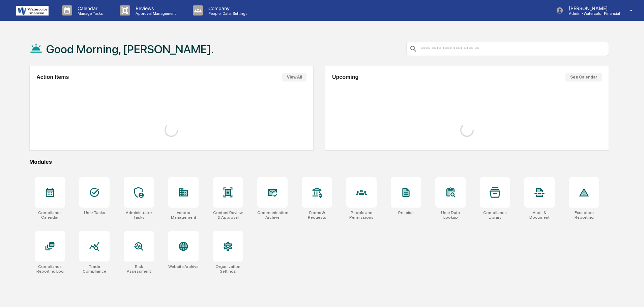 This screenshot has height=307, width=644. Describe the element at coordinates (94, 213) in the screenshot. I see `div: User Tasks` at that location.